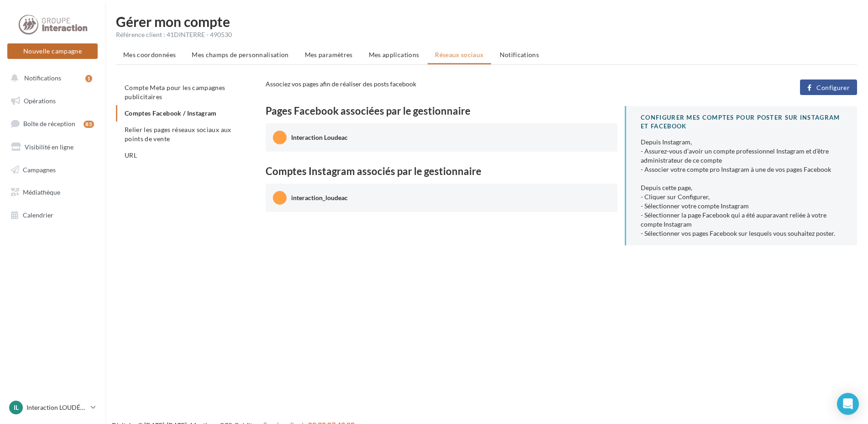 The image size is (868, 424). I want to click on span: Calendrier, so click(38, 214).